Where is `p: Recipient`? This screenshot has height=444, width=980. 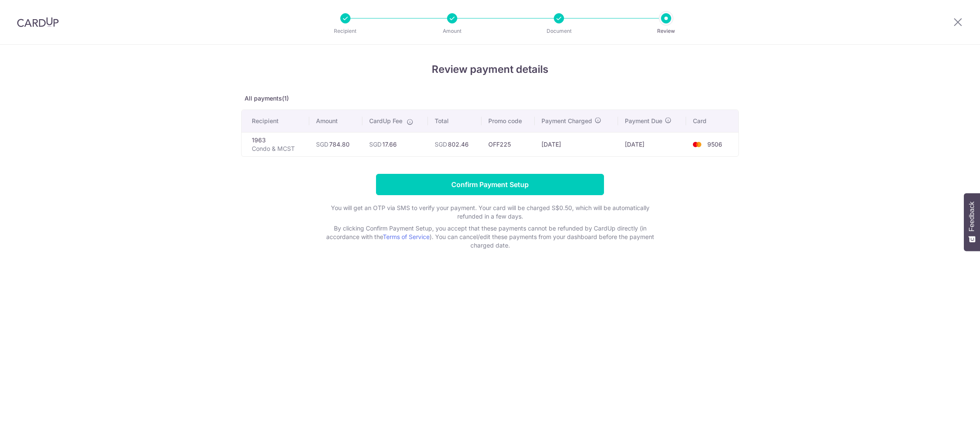
p: Recipient is located at coordinates (345, 31).